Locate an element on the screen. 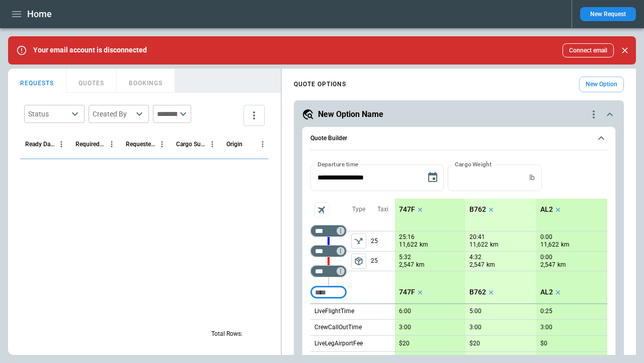 Image resolution: width=644 pixels, height=363 pixels. button: BOOKINGS is located at coordinates (146, 81).